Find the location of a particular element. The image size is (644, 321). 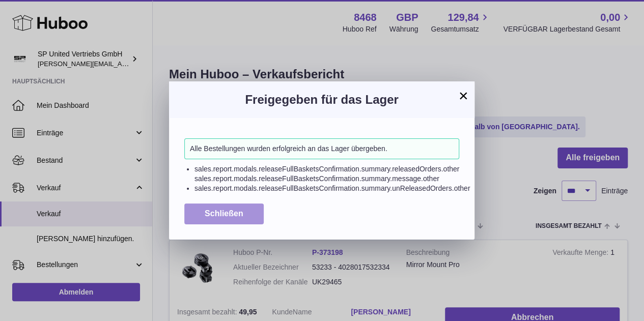

li: sales.report.modals.releaseFullBasketsConfirmation.summary.unReleasedOrders.other is located at coordinates (327, 188).